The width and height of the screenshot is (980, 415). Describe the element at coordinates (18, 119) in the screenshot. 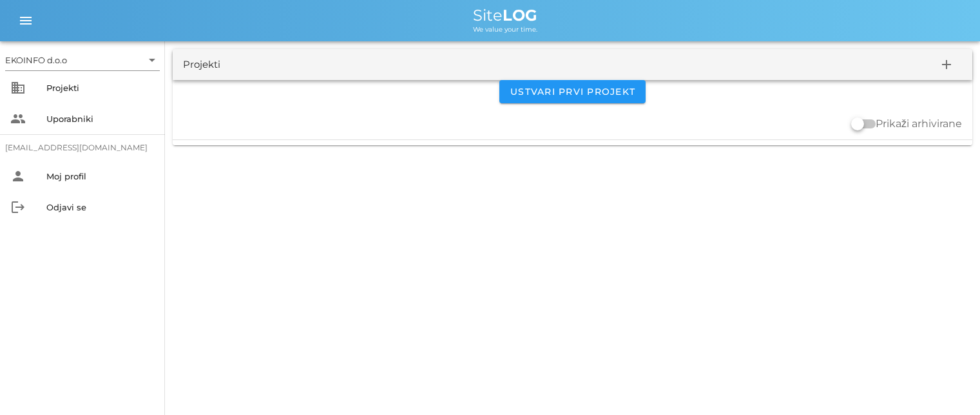

I see `i: people` at that location.